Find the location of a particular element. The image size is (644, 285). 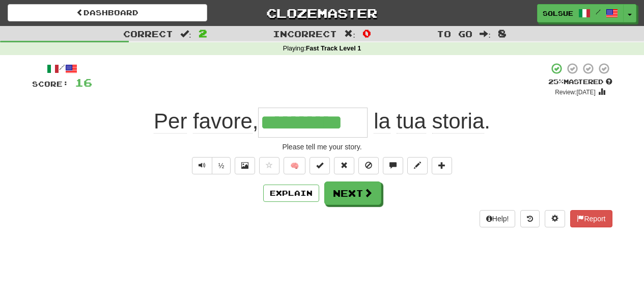

strong: Fast Track Level 1 is located at coordinates (334, 48).